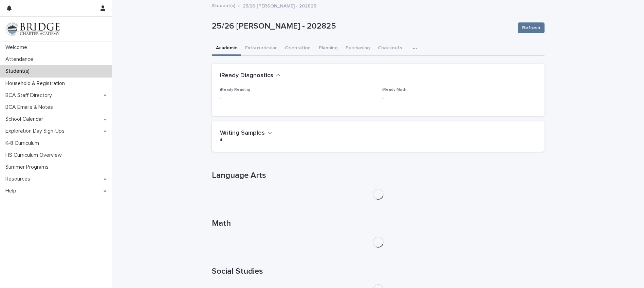  What do you see at coordinates (35, 155) in the screenshot?
I see `p: HS Curriculum Overview` at bounding box center [35, 155].